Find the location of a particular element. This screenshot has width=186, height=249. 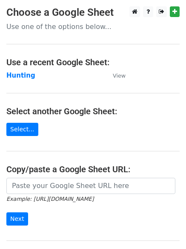

h4: Select another Google Sheet: is located at coordinates (93, 111).